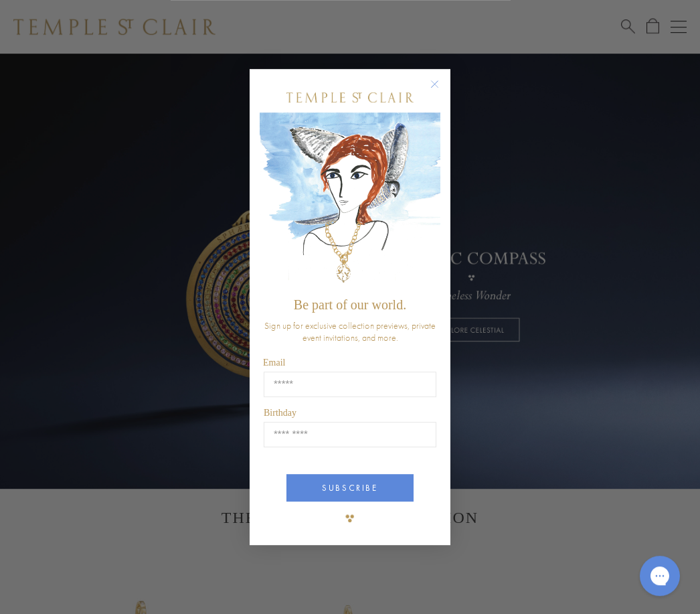 Image resolution: width=700 pixels, height=614 pixels. What do you see at coordinates (350, 305) in the screenshot?
I see `span: Be part of our world.` at bounding box center [350, 305].